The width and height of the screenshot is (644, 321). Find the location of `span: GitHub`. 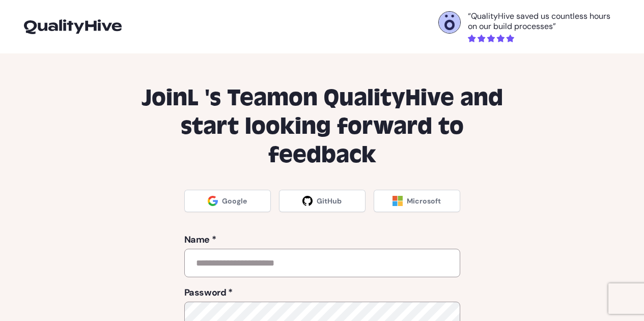

span: GitHub is located at coordinates (329, 201).